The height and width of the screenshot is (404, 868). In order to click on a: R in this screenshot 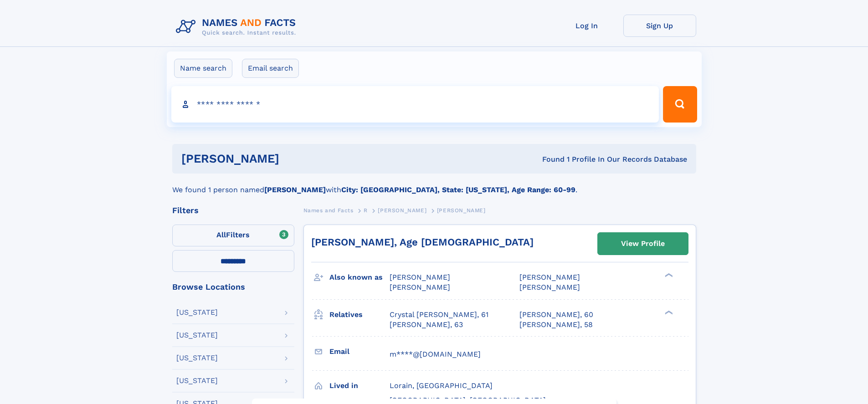, I will do `click(365, 210)`.